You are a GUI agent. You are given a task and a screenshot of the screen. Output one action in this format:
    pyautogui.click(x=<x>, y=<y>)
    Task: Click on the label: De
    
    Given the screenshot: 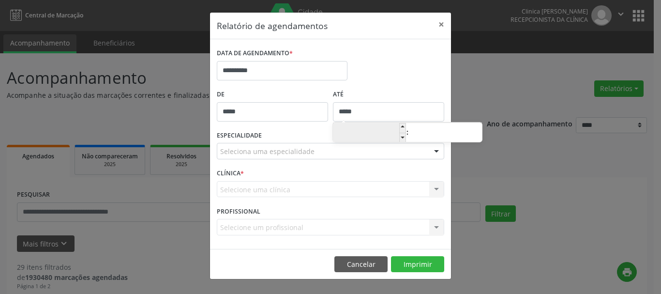 What is the action you would take?
    pyautogui.click(x=272, y=94)
    